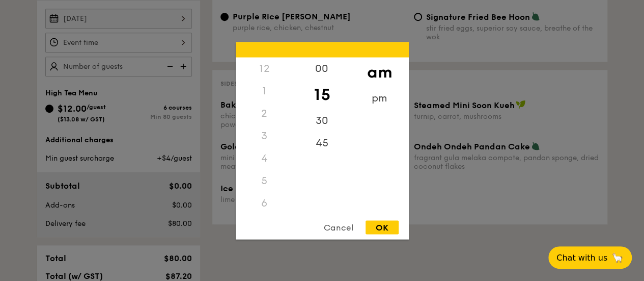 Image resolution: width=644 pixels, height=281 pixels. Describe the element at coordinates (322, 143) in the screenshot. I see `div: 45` at that location.